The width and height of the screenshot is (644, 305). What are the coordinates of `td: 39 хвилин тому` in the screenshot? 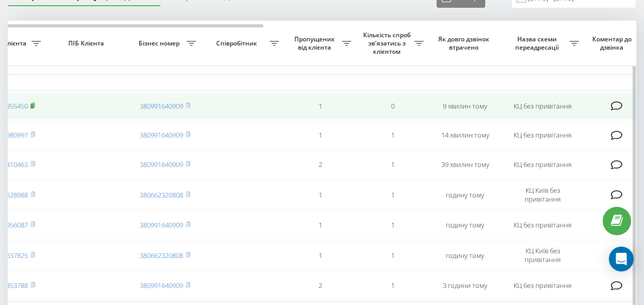 It's located at (465, 164).